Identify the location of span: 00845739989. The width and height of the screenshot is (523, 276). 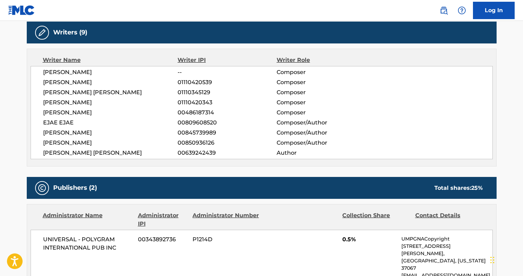
(227, 133).